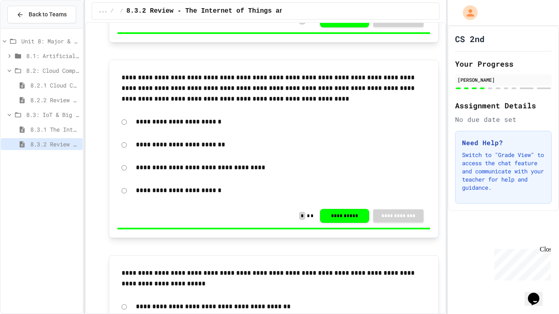 The width and height of the screenshot is (559, 314). Describe the element at coordinates (470, 39) in the screenshot. I see `h1: CS 2nd` at that location.